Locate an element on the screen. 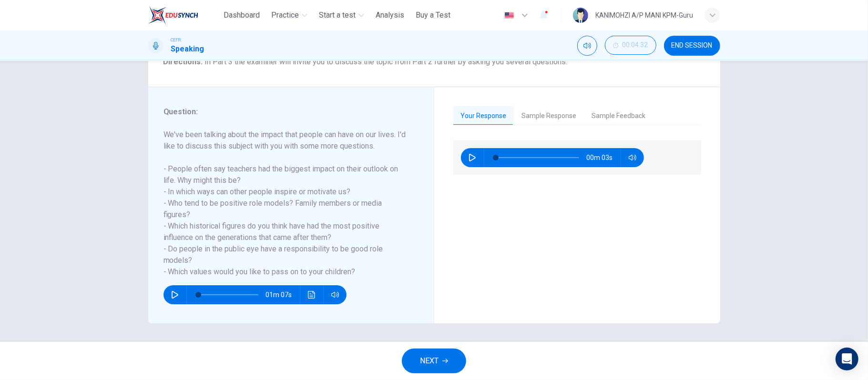 The width and height of the screenshot is (868, 380). span: Dashboard is located at coordinates (241, 15).